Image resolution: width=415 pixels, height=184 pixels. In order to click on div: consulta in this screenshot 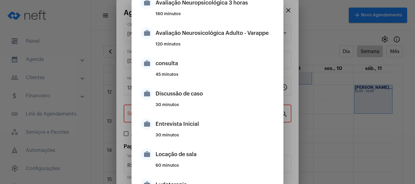, I will do `click(215, 64)`.